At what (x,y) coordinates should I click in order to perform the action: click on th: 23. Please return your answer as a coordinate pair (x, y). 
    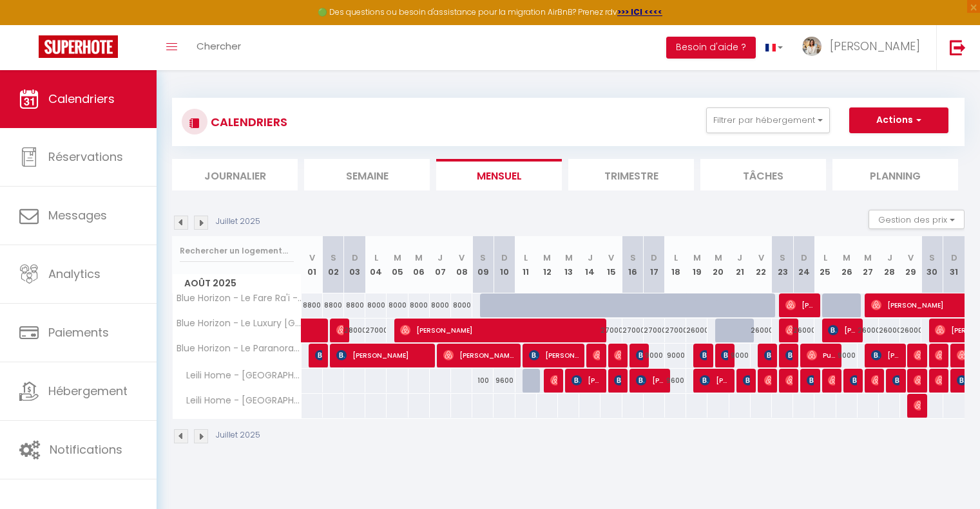
    Looking at the image, I should click on (782, 264).